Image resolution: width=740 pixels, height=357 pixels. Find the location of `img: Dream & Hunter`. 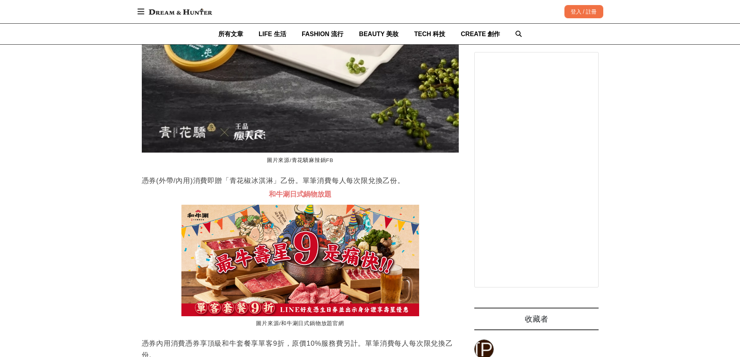

img: Dream & Hunter is located at coordinates (180, 12).